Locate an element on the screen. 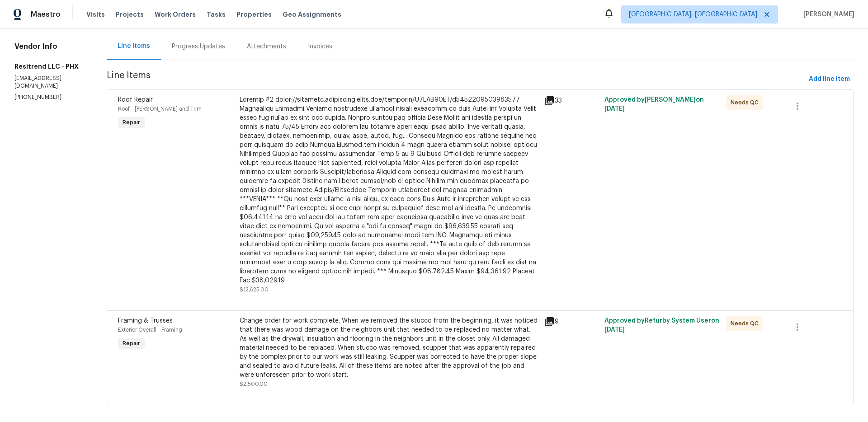 The height and width of the screenshot is (422, 868). span: Approved by Refurby System User on is located at coordinates (662, 326).